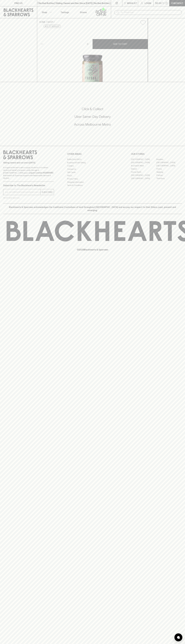  What do you see at coordinates (93, 175) in the screenshot?
I see `a: FAQ's` at bounding box center [93, 175].